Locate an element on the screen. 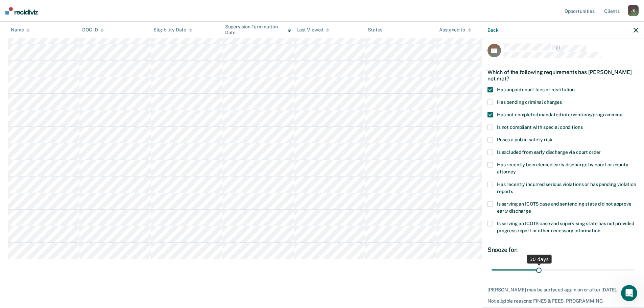  div: DOC ID is located at coordinates (93, 30).